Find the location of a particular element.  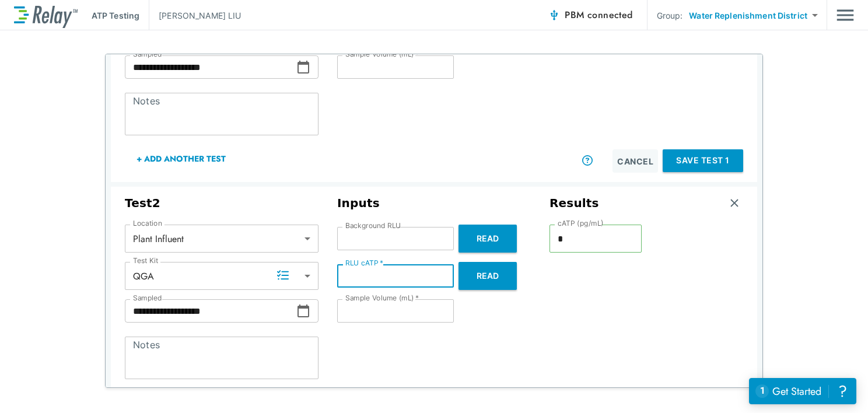

img: Remove is located at coordinates (734, 203).